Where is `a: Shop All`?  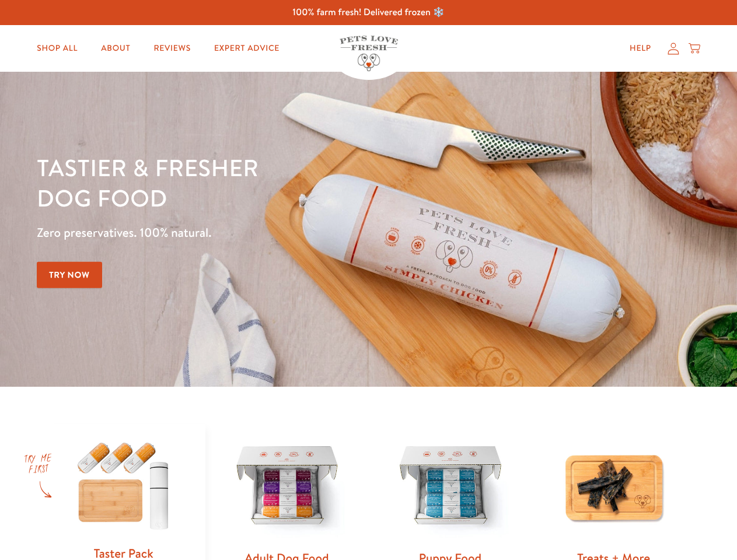
a: Shop All is located at coordinates (57, 48).